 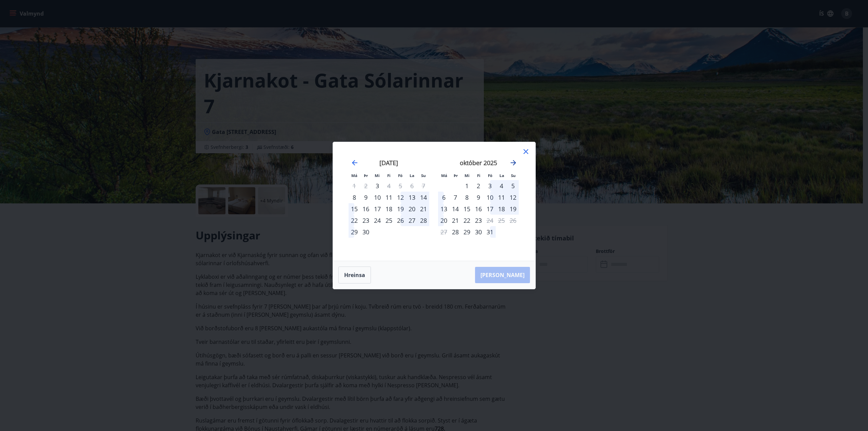 What do you see at coordinates (377, 198) in the screenshot?
I see `td: Choose miðvikudagur, 10. september 2025 as your check-in date. It’s available.` at bounding box center [377, 198].